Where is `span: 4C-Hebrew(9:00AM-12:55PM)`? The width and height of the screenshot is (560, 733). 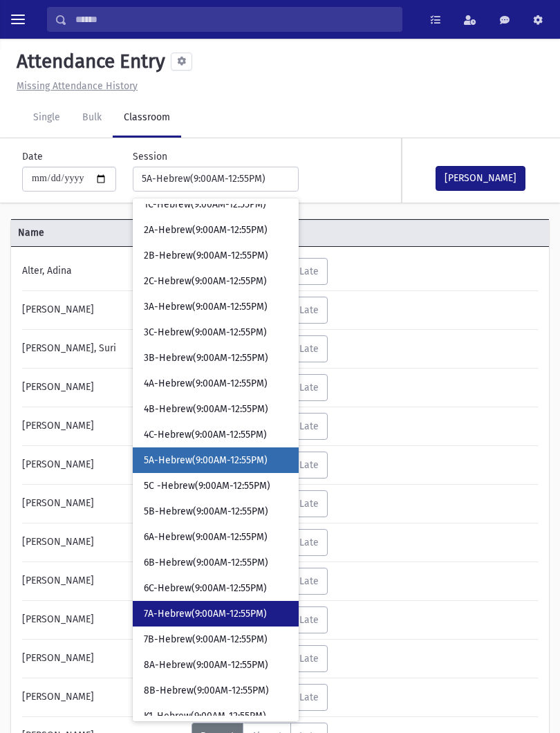
span: 4C-Hebrew(9:00AM-12:55PM) is located at coordinates (205, 435).